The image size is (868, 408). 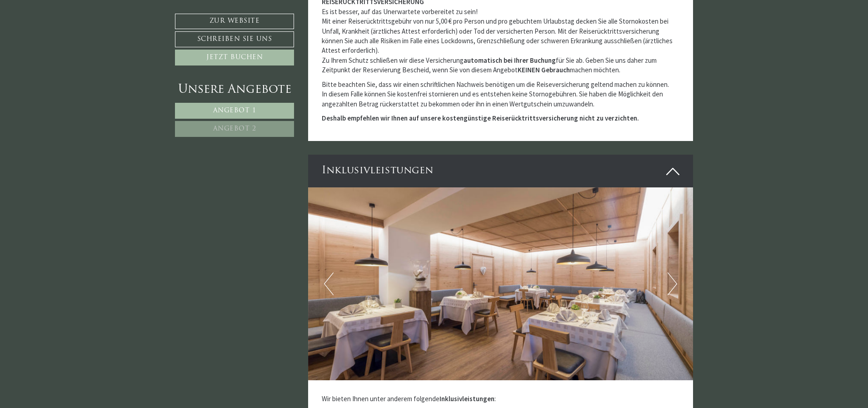 What do you see at coordinates (501, 171) in the screenshot?
I see `div: Inklusivleistungen` at bounding box center [501, 171].